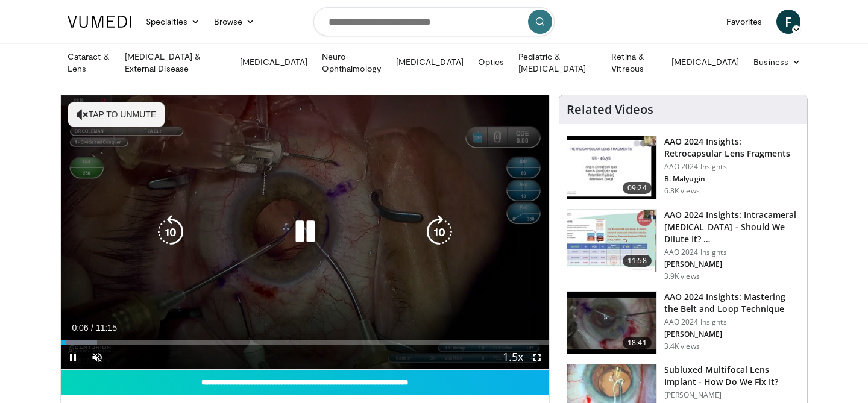  Describe the element at coordinates (80, 328) in the screenshot. I see `span: 0:06` at that location.